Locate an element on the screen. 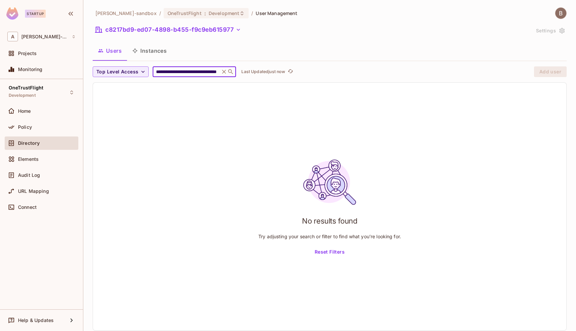 The image size is (576, 331). button: Top Level Access is located at coordinates (121, 72).